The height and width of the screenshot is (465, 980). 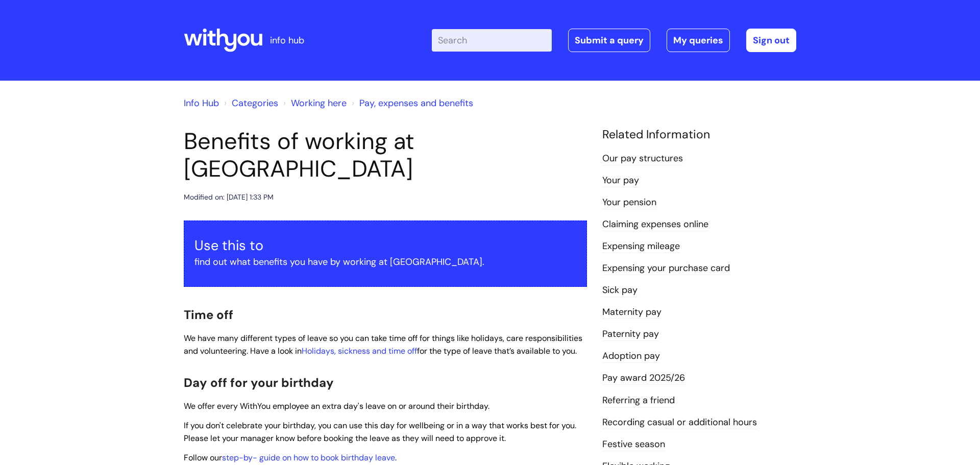 What do you see at coordinates (631, 334) in the screenshot?
I see `a: Paternity pay` at bounding box center [631, 334].